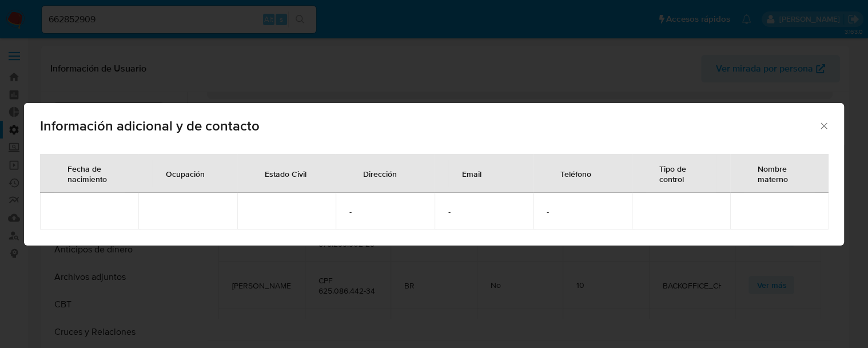 The width and height of the screenshot is (868, 348). Describe the element at coordinates (185, 174) in the screenshot. I see `div: Ocupación` at that location.